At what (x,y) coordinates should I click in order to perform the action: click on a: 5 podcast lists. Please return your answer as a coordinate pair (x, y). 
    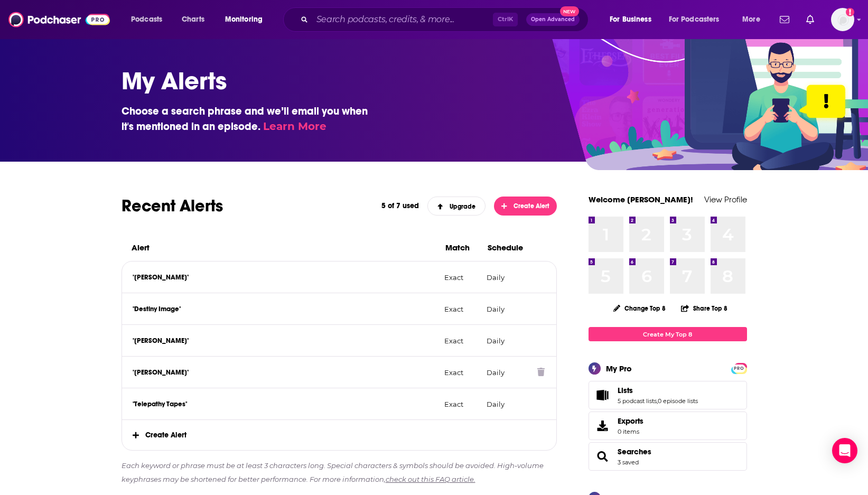
    Looking at the image, I should click on (637, 401).